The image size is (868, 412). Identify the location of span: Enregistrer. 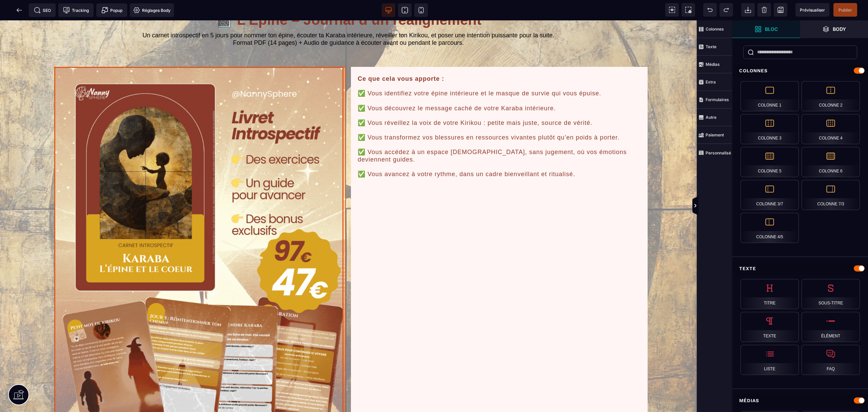
(780, 10).